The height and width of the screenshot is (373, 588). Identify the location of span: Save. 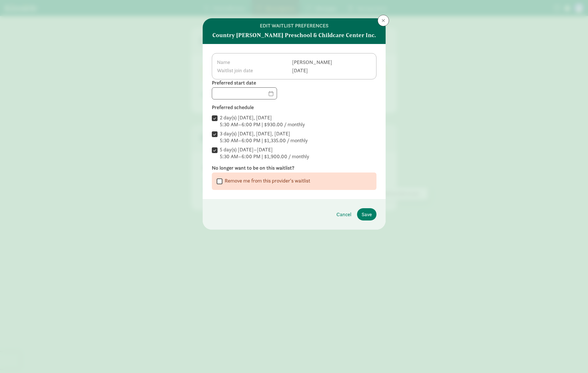
(367, 214).